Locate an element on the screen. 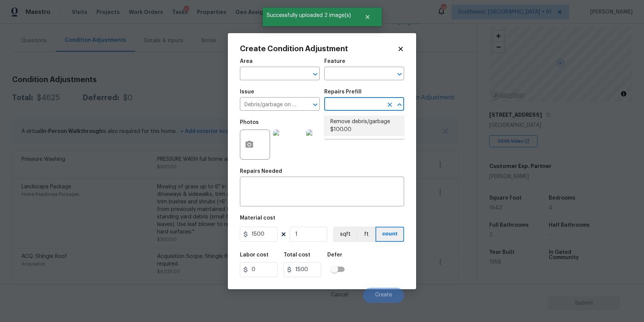 The image size is (644, 322). h5: Repairs Needed is located at coordinates (261, 171).